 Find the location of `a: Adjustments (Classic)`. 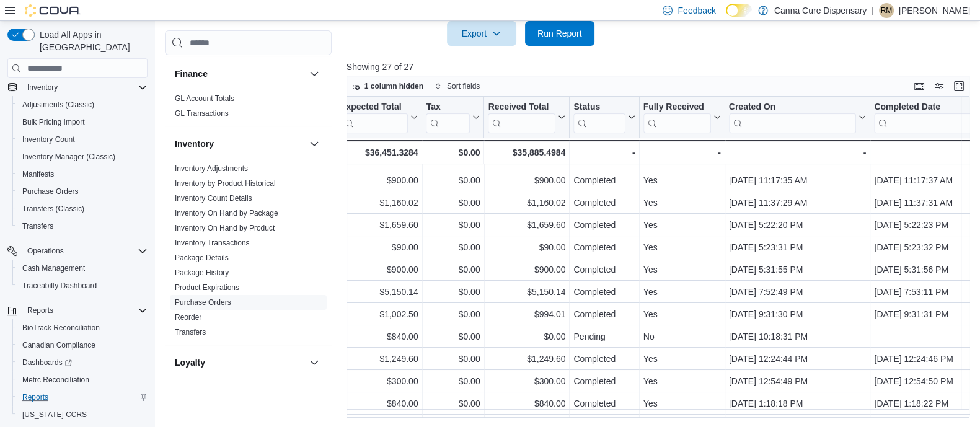

a: Adjustments (Classic) is located at coordinates (58, 105).